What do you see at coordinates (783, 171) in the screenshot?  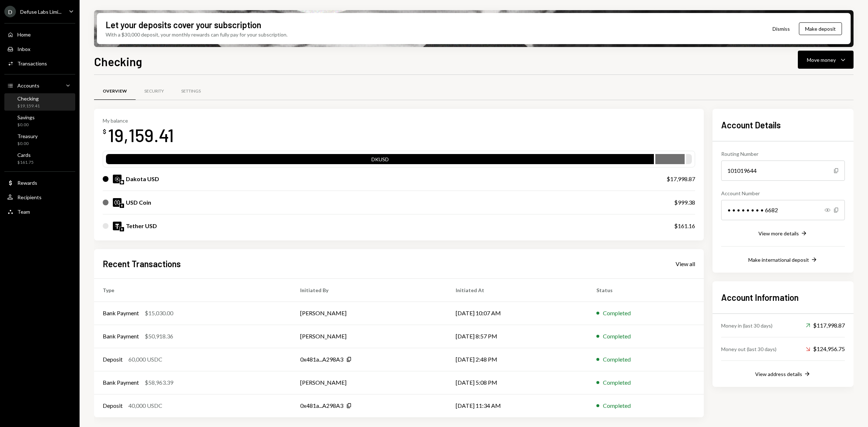 I see `div: 101019644` at bounding box center [783, 171].